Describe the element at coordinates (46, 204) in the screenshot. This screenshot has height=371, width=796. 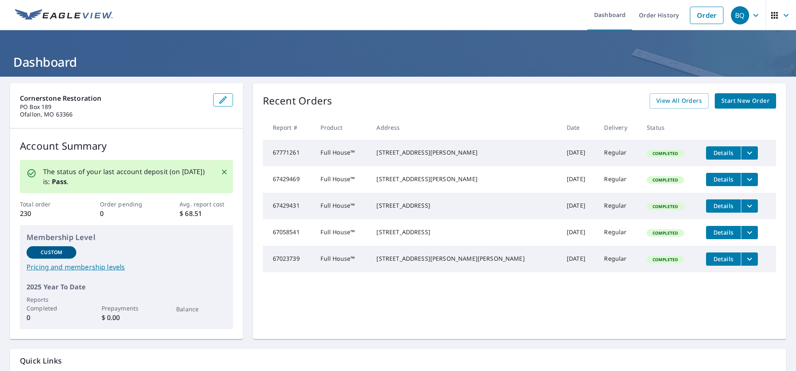
I see `p: Total order` at that location.